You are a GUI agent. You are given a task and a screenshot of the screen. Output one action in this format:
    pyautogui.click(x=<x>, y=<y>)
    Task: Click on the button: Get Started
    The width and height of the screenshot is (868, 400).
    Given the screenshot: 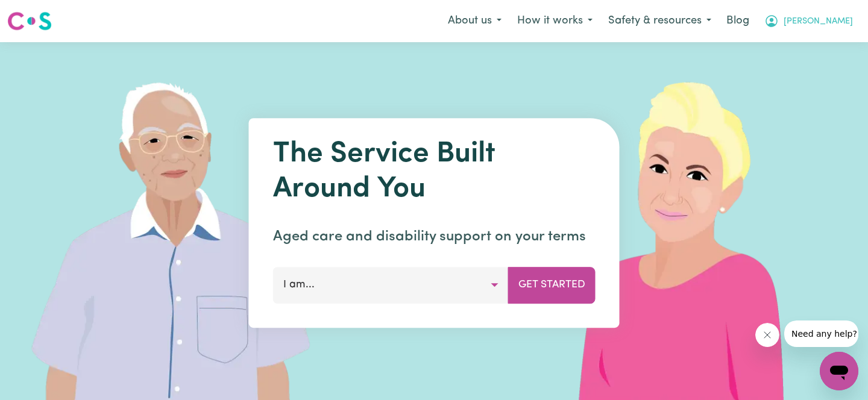 What is the action you would take?
    pyautogui.click(x=552, y=285)
    